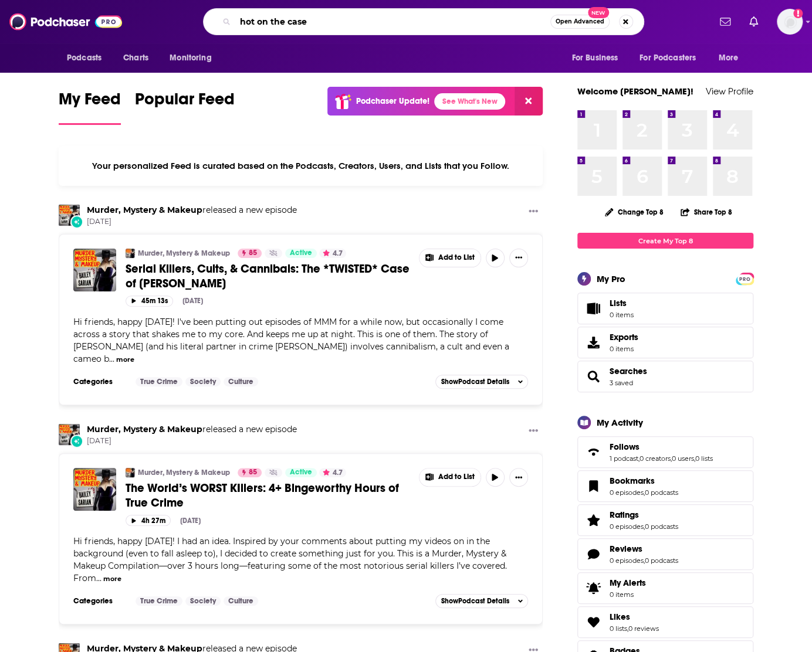 The width and height of the screenshot is (812, 652). I want to click on span: New, so click(598, 12).